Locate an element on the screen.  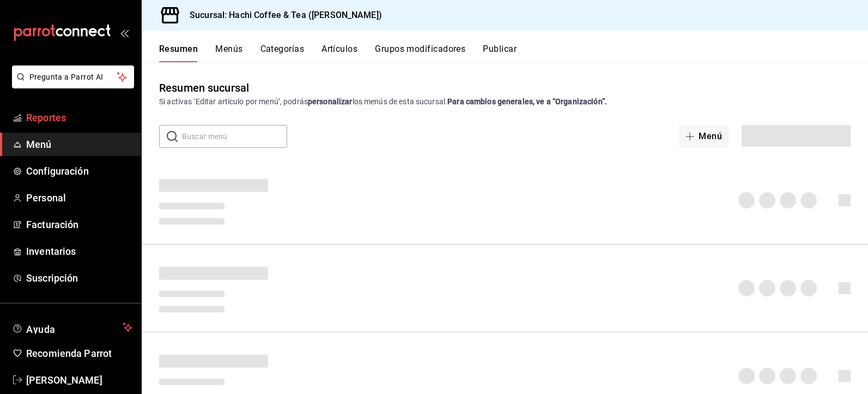
strong: Para cambios generales, ve a “Organización”. is located at coordinates (527, 101).